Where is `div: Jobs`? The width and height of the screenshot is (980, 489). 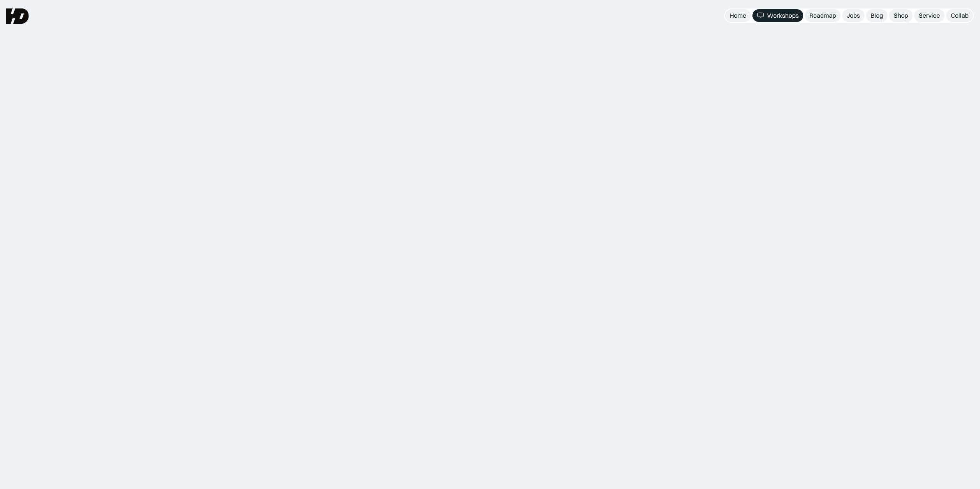
div: Jobs is located at coordinates (853, 16).